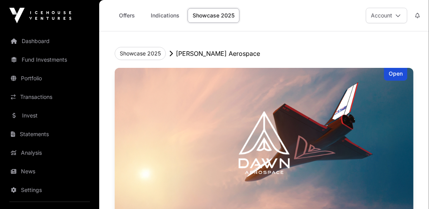  What do you see at coordinates (140, 53) in the screenshot?
I see `button: Showcase 2025` at bounding box center [140, 53].